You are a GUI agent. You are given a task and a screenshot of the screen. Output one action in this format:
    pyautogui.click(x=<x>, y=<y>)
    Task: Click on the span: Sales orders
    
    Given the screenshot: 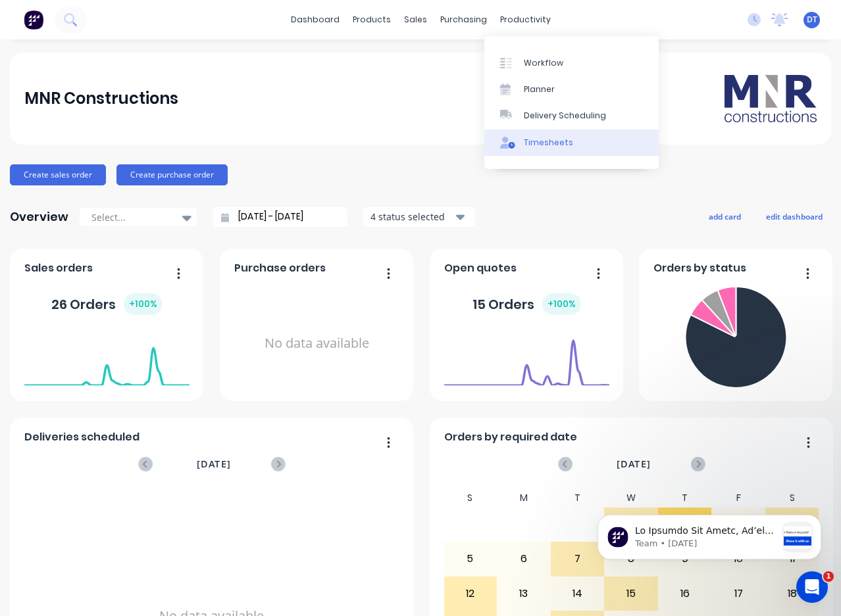 What is the action you would take?
    pyautogui.click(x=58, y=268)
    